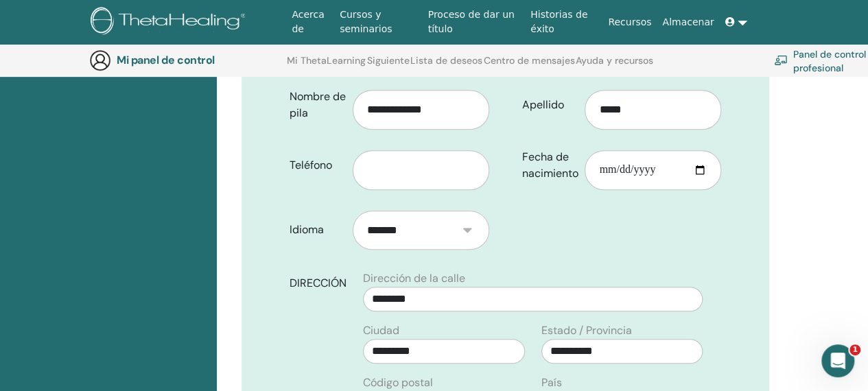  Describe the element at coordinates (326, 60) in the screenshot. I see `font: Mi ThetaLearning` at that location.